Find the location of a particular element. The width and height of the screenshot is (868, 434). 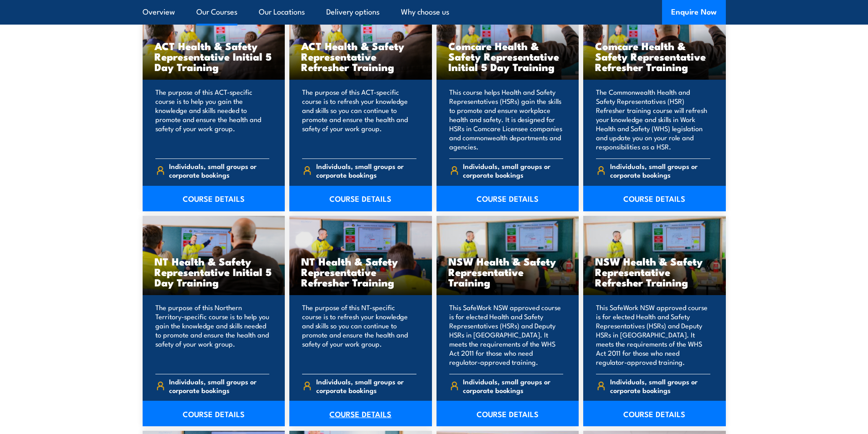

h3: NT Health & Safety Representative Initial 5 Day Training is located at coordinates (213, 272).